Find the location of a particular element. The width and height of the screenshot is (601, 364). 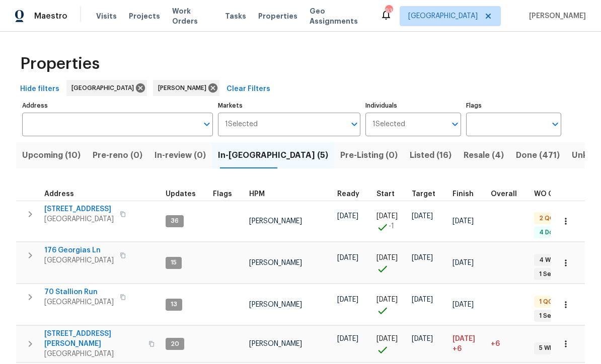

span: Geo Assignments is located at coordinates (339, 16).